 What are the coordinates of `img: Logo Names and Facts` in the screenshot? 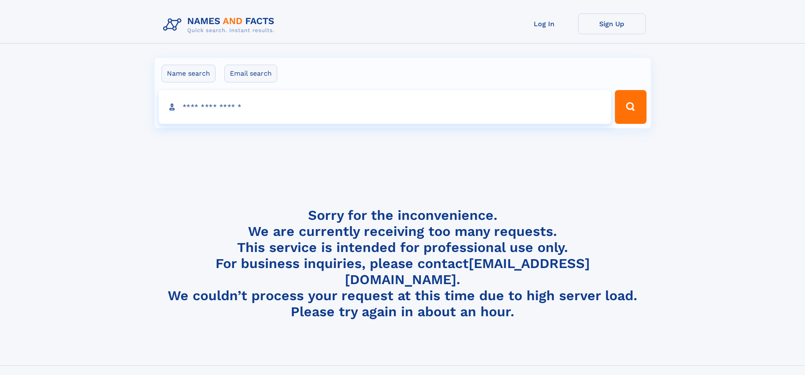 It's located at (220, 25).